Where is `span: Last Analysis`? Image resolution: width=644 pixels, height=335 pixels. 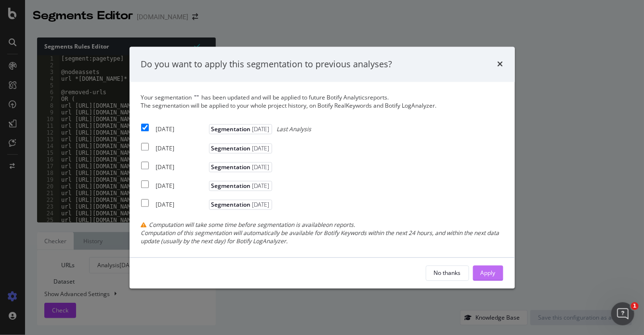 span: Last Analysis is located at coordinates (294, 129).